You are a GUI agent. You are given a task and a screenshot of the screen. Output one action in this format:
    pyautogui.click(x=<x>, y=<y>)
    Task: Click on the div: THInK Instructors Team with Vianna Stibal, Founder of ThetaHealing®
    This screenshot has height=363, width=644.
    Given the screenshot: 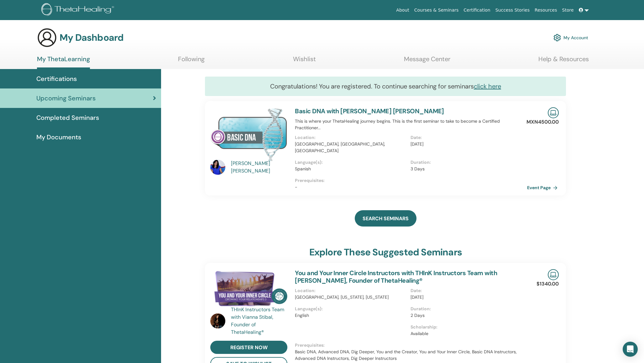 What is the action you would take?
    pyautogui.click(x=260, y=321)
    